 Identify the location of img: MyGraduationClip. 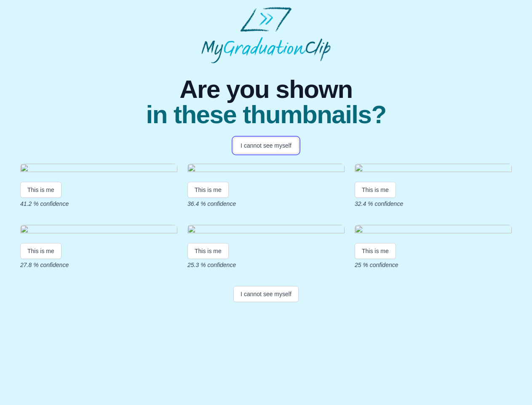
(266, 35).